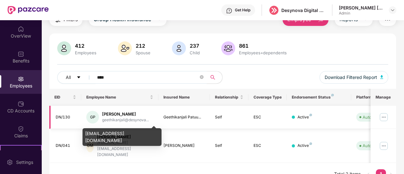 The image size is (404, 174). I want to click on div: Get Help, so click(243, 10).